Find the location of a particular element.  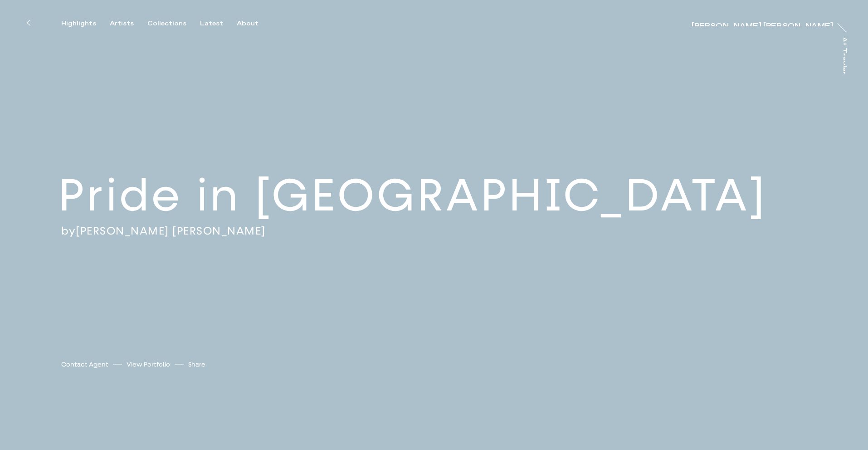

div: About is located at coordinates (248, 24).